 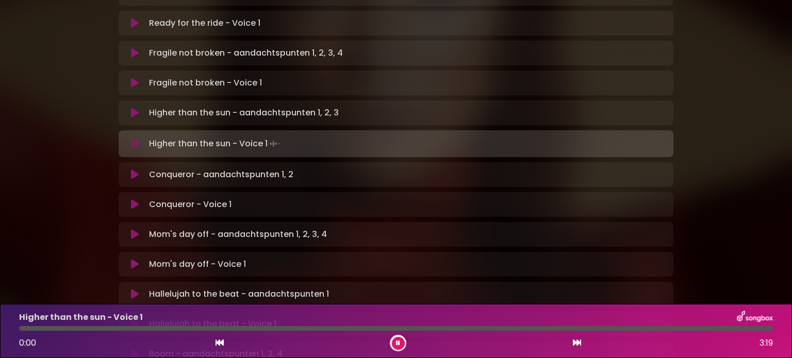 What do you see at coordinates (205, 83) in the screenshot?
I see `p: Fragile not broken - Voice 1` at bounding box center [205, 83].